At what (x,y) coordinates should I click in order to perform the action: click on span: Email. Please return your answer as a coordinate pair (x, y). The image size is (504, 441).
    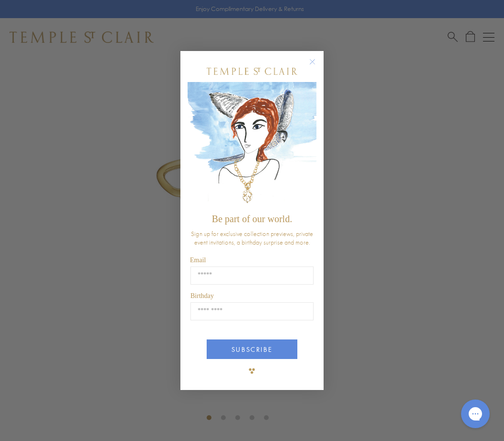
    Looking at the image, I should click on (198, 260).